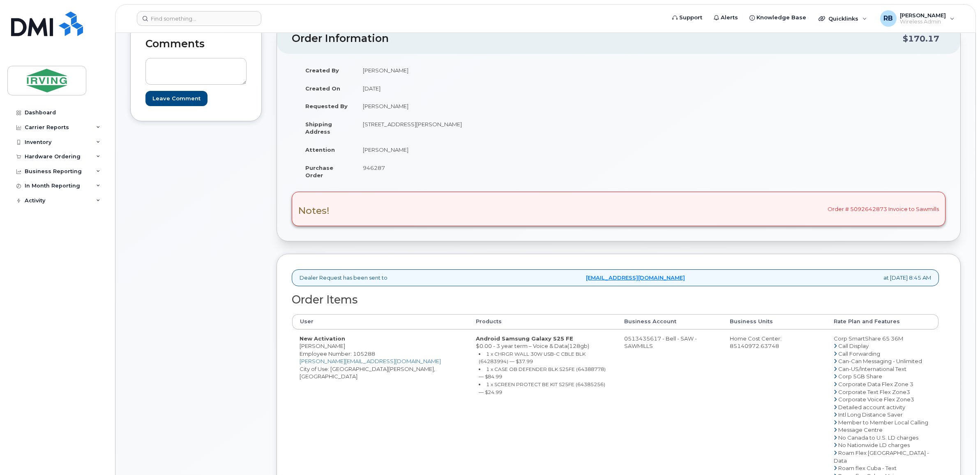  Describe the element at coordinates (669, 321) in the screenshot. I see `th: Business Account` at that location.